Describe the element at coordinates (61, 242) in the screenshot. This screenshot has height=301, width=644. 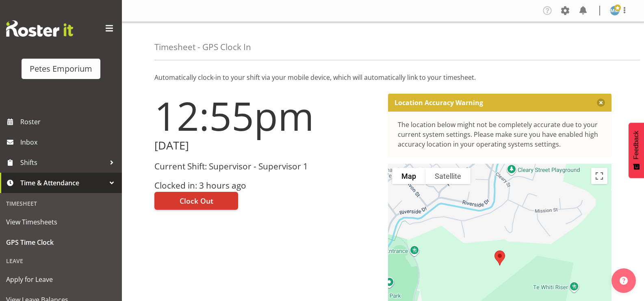
I see `a: GPS Time Clock` at that location.